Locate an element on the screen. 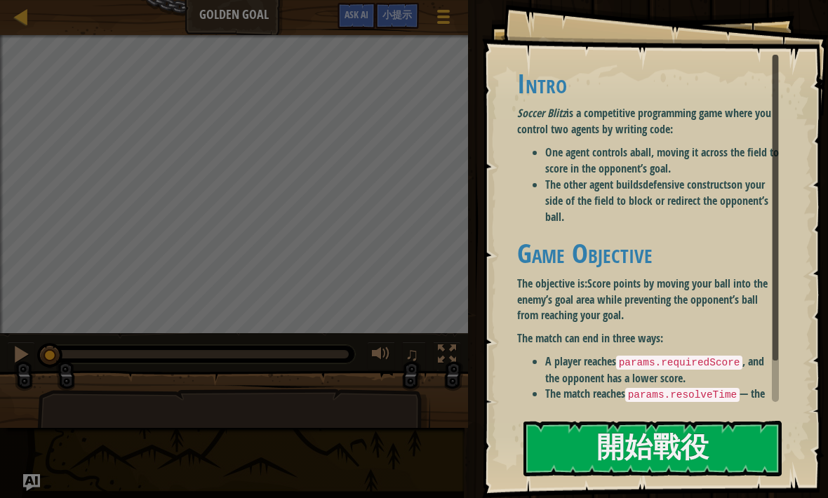 This screenshot has width=828, height=498. button: 顯示遊戲選單 is located at coordinates (444, 19).